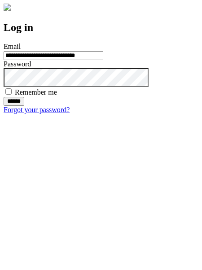 The width and height of the screenshot is (202, 270). Describe the element at coordinates (101, 27) in the screenshot. I see `h2: Log in` at that location.